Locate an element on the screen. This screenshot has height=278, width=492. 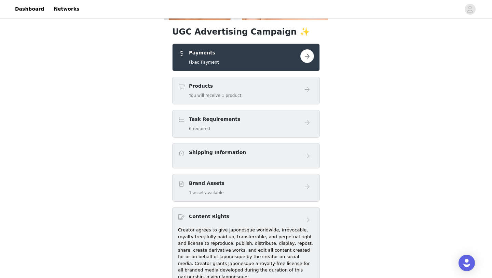
div: Payments is located at coordinates (246, 57).